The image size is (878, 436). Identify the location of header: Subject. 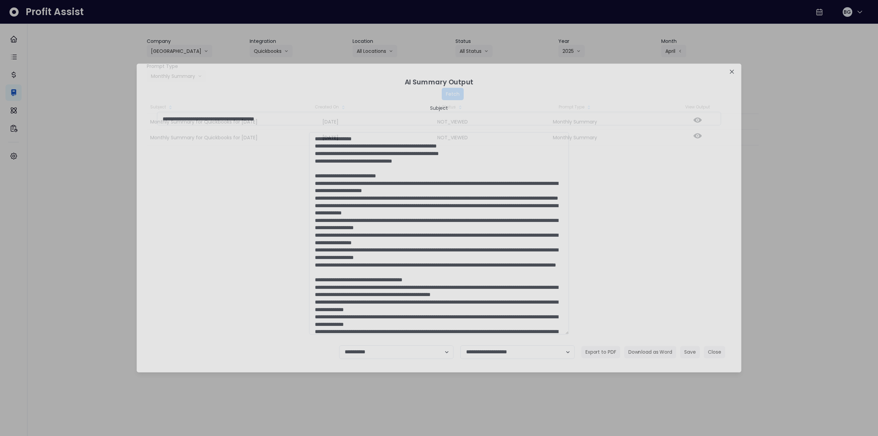
(439, 108).